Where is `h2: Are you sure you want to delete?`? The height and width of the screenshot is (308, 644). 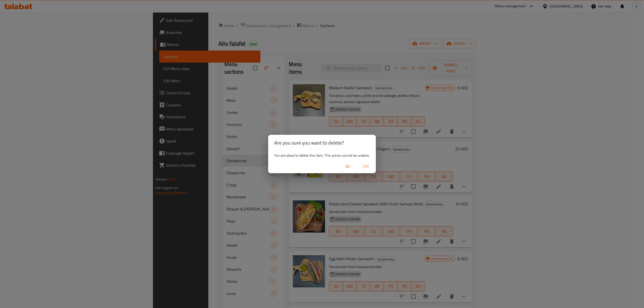
h2: Are you sure you want to delete? is located at coordinates (322, 143).